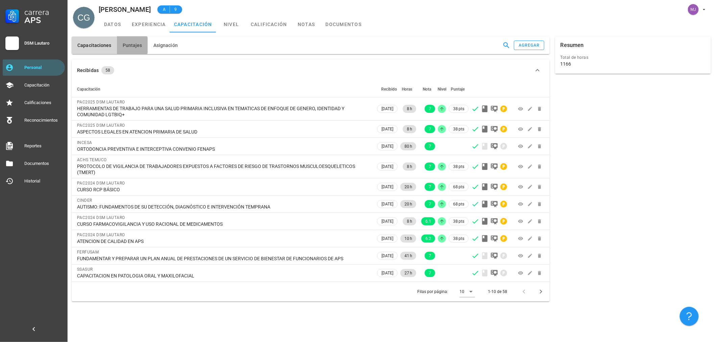 The height and width of the screenshot is (342, 715). Describe the element at coordinates (224, 258) in the screenshot. I see `div: FUNDAMENTAR Y PREPARAR UN PLAN ANUAL DE PRESTACIONES DE UN SERVICIO DE BIENESTAR DE FUNCIONARIOS ...` at that location.